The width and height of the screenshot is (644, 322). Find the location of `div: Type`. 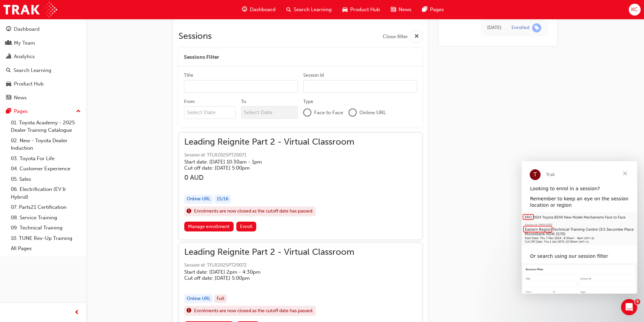

div: Type is located at coordinates (308, 102).